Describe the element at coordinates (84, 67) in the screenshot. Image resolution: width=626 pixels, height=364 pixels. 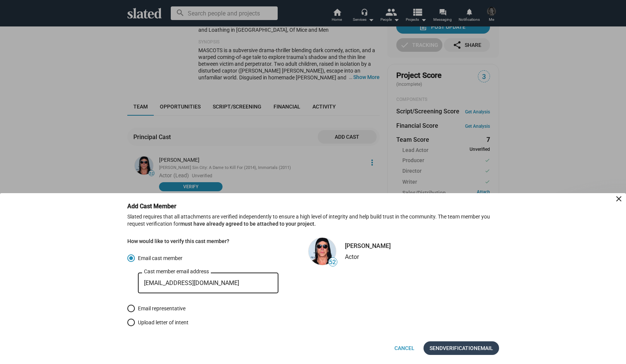
I see `div: Here's a from an independent film that found its full production budget through Slated` at that location.